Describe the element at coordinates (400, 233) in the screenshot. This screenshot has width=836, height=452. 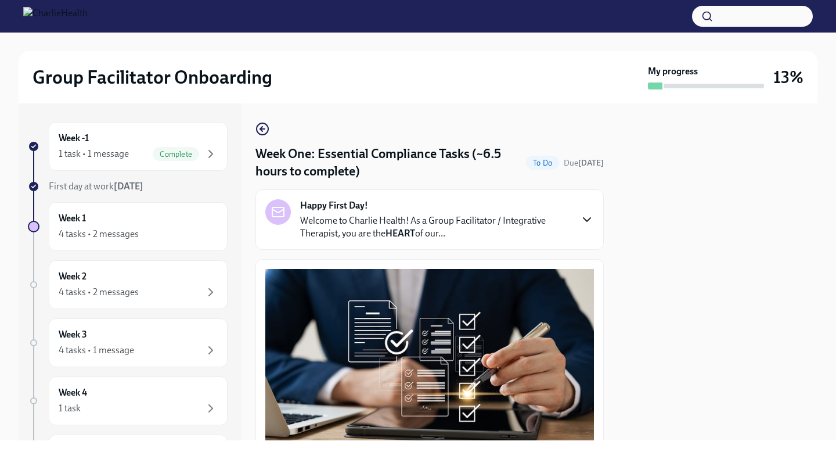
I see `strong: HEART` at that location.